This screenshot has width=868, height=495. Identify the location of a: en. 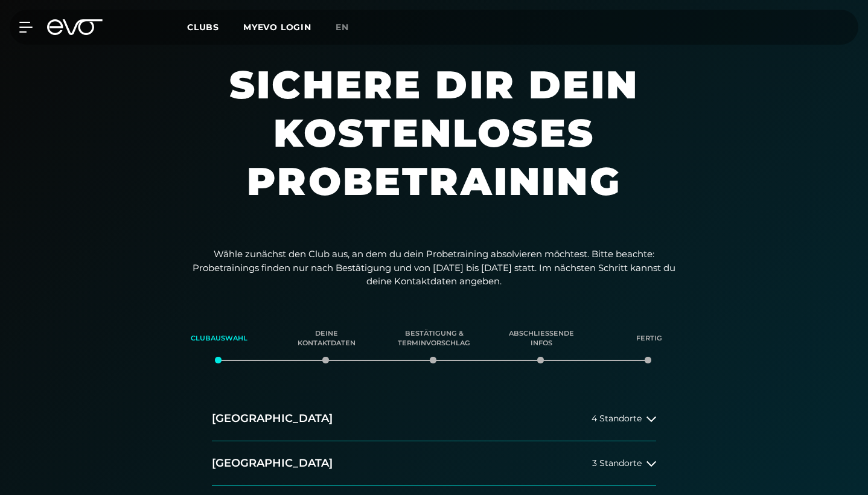
(350, 27).